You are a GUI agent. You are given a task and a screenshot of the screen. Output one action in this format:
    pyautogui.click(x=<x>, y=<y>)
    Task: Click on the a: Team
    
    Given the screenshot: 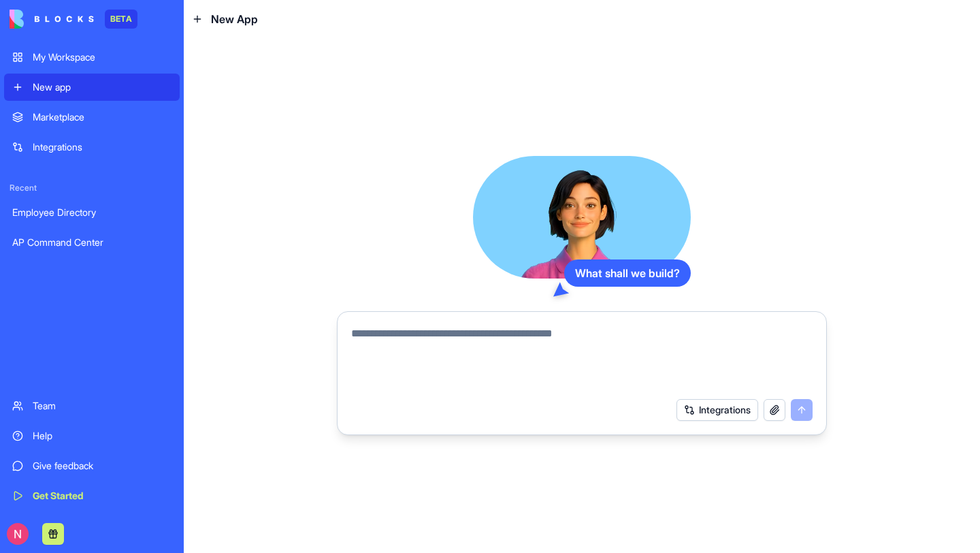 What is the action you would take?
    pyautogui.click(x=92, y=406)
    